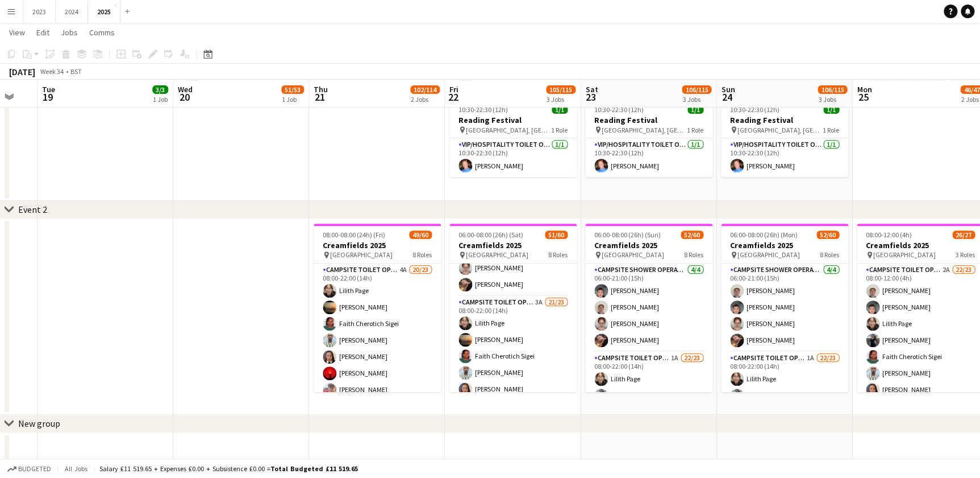 This screenshot has height=478, width=980. Describe the element at coordinates (17, 32) in the screenshot. I see `span: View` at that location.